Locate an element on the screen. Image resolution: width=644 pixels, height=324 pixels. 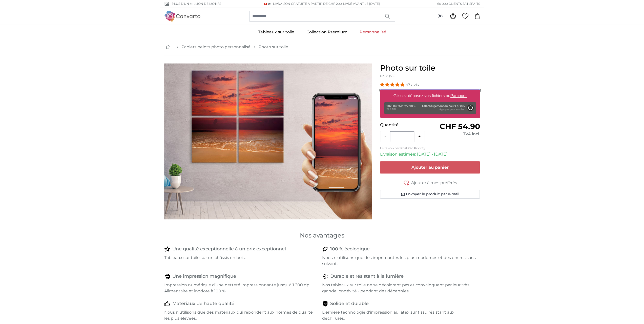
span: 4.94 stars is located at coordinates (393, 84).